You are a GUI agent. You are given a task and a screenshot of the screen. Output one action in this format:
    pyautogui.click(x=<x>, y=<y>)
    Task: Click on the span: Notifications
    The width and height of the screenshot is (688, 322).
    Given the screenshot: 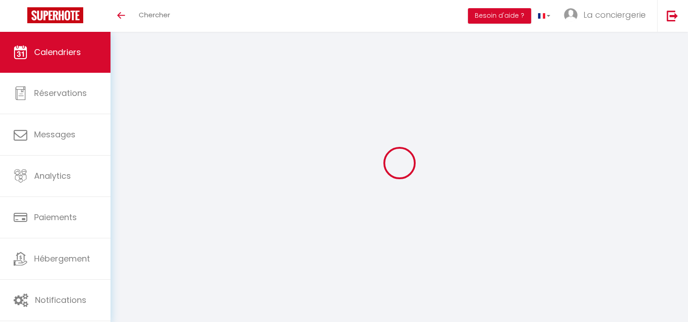 What is the action you would take?
    pyautogui.click(x=60, y=300)
    